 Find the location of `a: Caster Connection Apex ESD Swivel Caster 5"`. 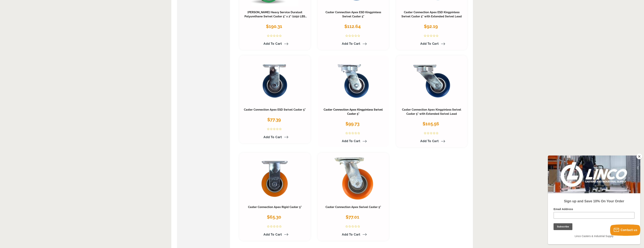

a: Caster Connection Apex ESD Swivel Caster 5" is located at coordinates (275, 109).